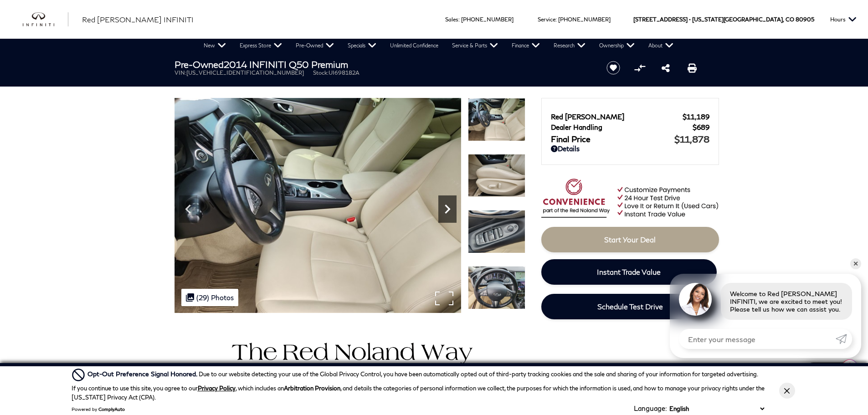 This screenshot has width=868, height=415. I want to click on nav: Main Navigation, so click(439, 46).